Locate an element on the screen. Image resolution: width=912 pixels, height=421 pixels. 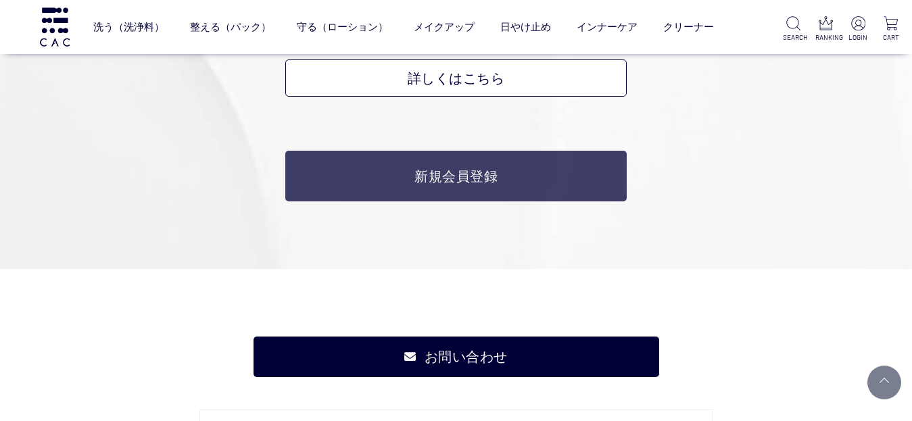
p: LOGIN is located at coordinates (858, 37).